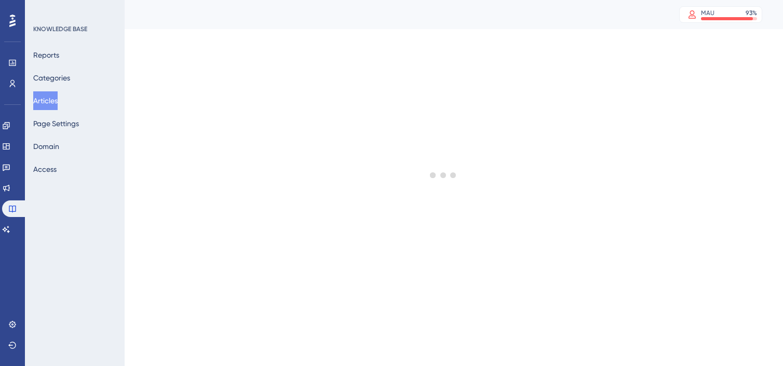 Image resolution: width=783 pixels, height=366 pixels. Describe the element at coordinates (752, 13) in the screenshot. I see `div: 93 %` at that location.